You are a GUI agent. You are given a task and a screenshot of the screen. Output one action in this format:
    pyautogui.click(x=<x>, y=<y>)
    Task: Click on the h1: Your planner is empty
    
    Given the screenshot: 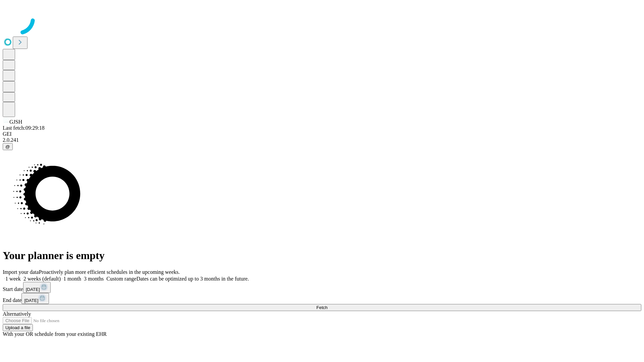 What is the action you would take?
    pyautogui.click(x=322, y=255)
    